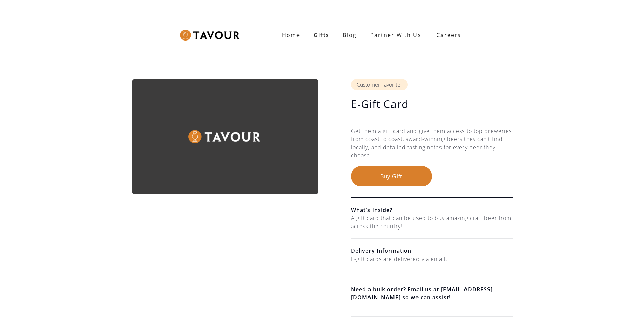  Describe the element at coordinates (449, 35) in the screenshot. I see `strong: Careers` at that location.